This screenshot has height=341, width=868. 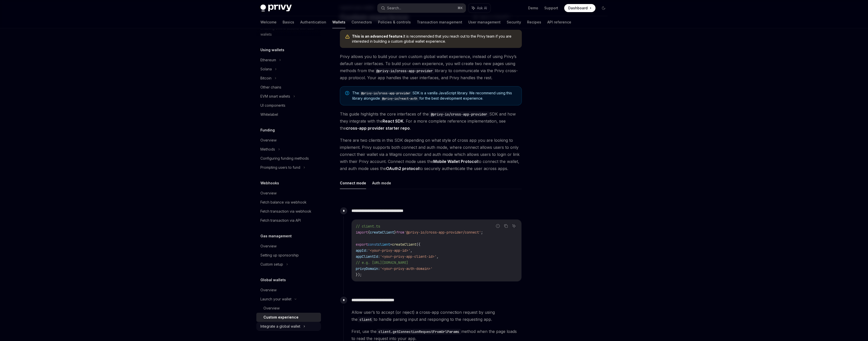 What do you see at coordinates (339, 22) in the screenshot?
I see `a: Wallets` at bounding box center [339, 22].